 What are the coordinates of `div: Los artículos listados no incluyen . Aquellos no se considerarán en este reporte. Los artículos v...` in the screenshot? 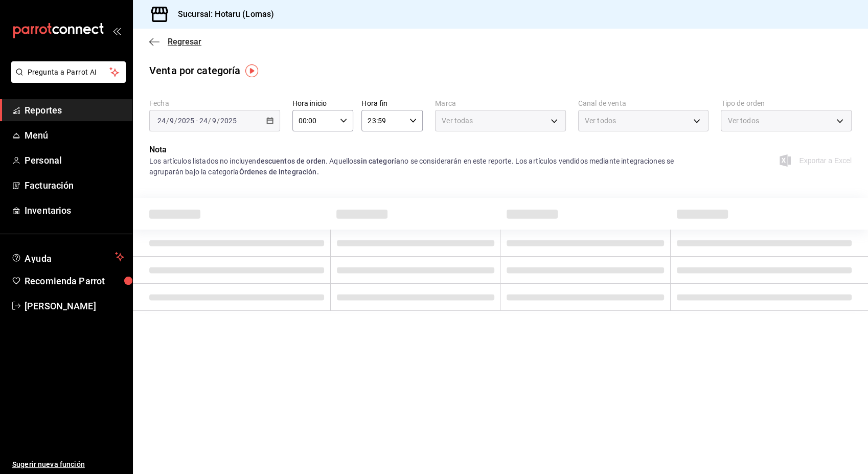 It's located at (429, 167).